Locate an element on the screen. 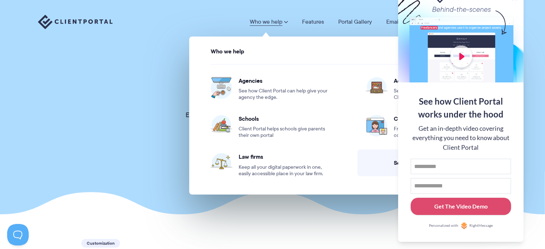  span: See how Client Portal can help give your agency the edge. is located at coordinates (285, 94).